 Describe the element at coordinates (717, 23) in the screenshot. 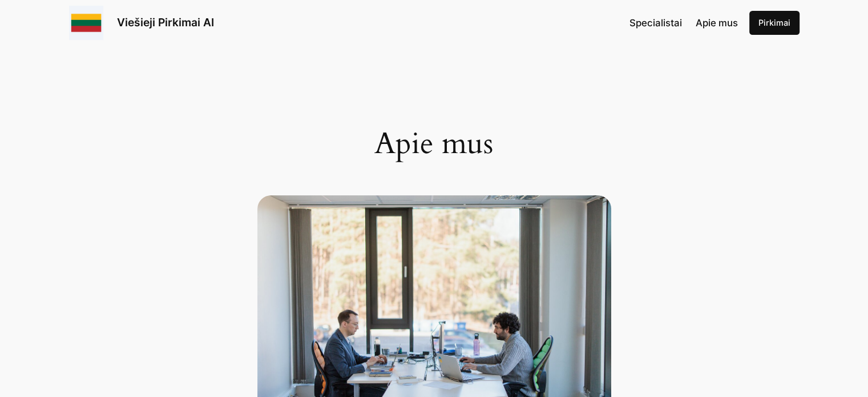

I see `a: Apie mus` at that location.